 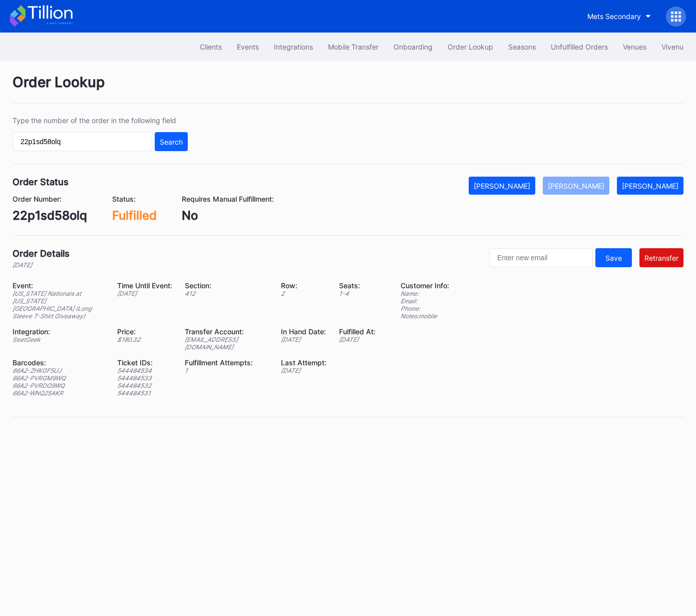 I want to click on button: Mobile Transfer, so click(x=353, y=47).